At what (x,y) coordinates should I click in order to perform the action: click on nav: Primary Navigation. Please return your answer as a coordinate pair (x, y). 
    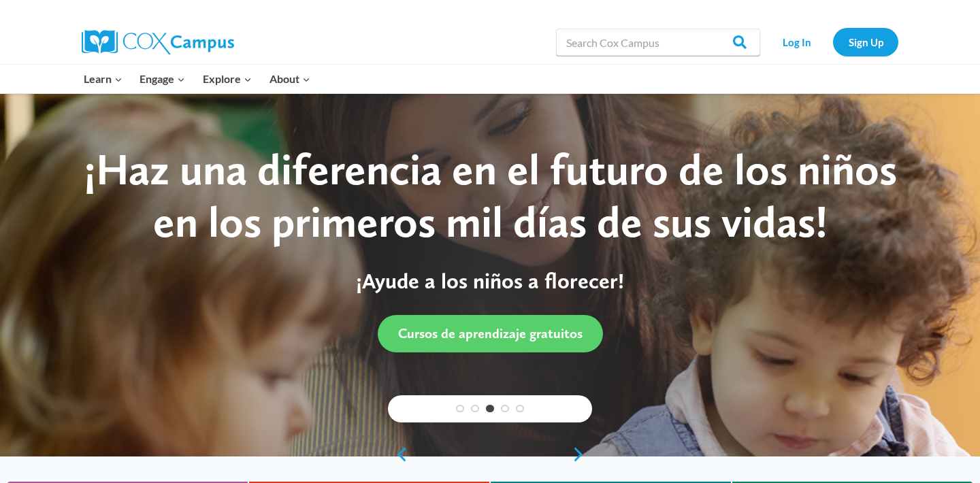
    Looking at the image, I should click on (196, 79).